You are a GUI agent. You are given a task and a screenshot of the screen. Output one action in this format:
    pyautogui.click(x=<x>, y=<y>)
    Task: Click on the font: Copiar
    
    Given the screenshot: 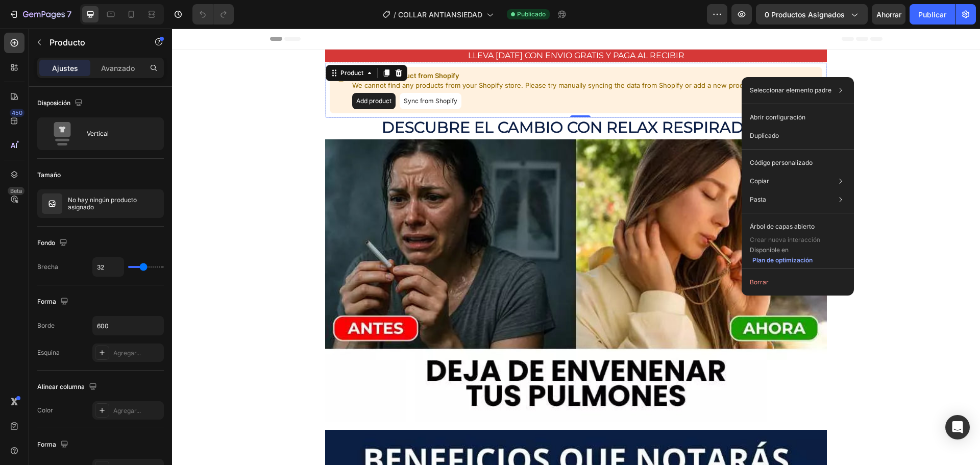 What is the action you would take?
    pyautogui.click(x=760, y=181)
    